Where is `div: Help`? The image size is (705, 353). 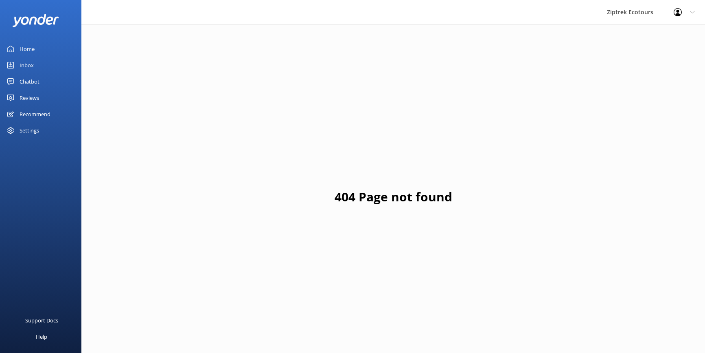 div: Help is located at coordinates (42, 336).